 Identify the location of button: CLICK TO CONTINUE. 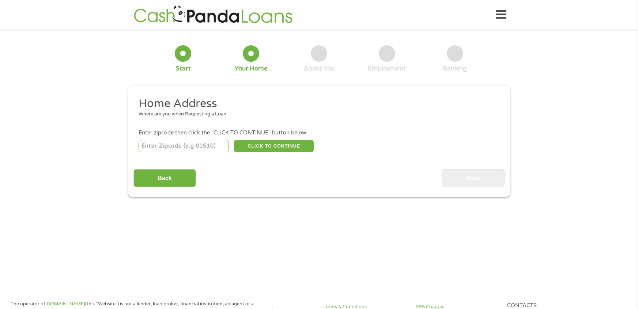
(274, 146).